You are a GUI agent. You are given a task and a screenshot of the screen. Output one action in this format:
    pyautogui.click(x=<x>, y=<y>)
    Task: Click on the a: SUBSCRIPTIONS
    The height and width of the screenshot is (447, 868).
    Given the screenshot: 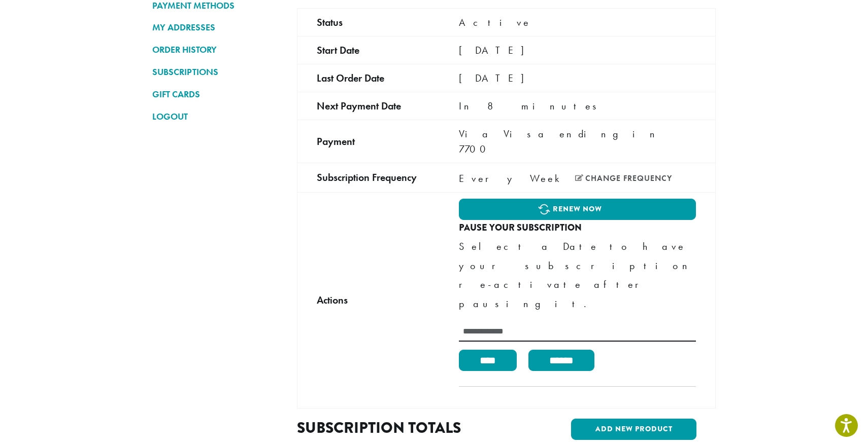 What is the action you would take?
    pyautogui.click(x=217, y=72)
    